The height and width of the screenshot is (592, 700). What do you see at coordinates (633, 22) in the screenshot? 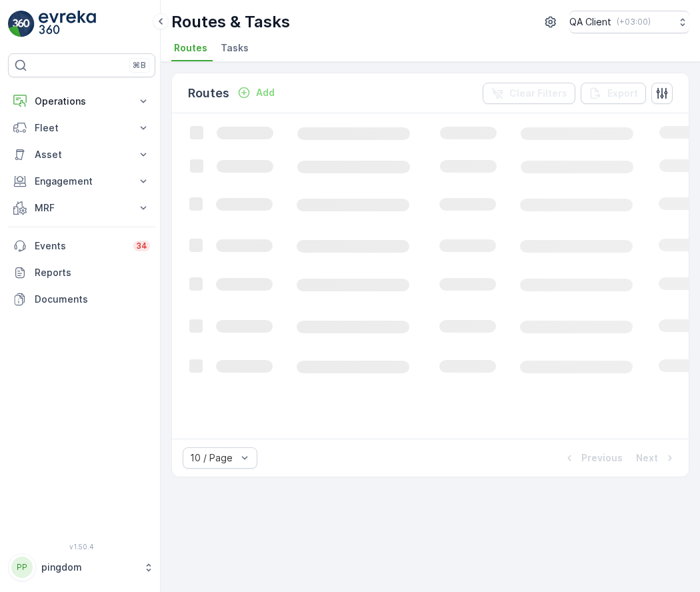
I see `p: ( +03:00 )` at bounding box center [633, 22].